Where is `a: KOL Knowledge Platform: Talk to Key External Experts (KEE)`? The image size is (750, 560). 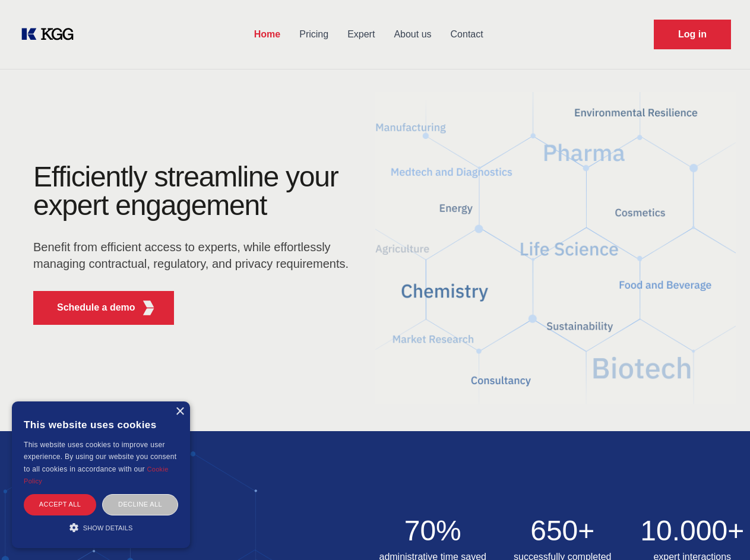
a: KOL Knowledge Platform: Talk to Key External Experts (KEE) is located at coordinates (51, 34).